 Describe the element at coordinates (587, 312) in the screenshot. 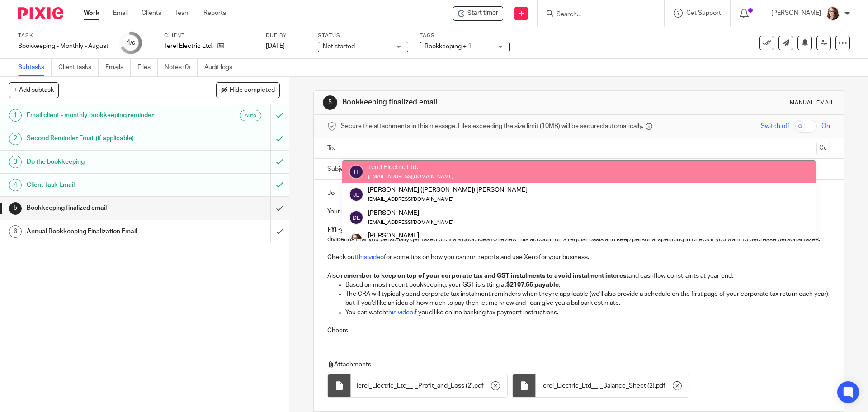

I see `p: You can watch if you'd like online banking tax payment instructions.` at that location.